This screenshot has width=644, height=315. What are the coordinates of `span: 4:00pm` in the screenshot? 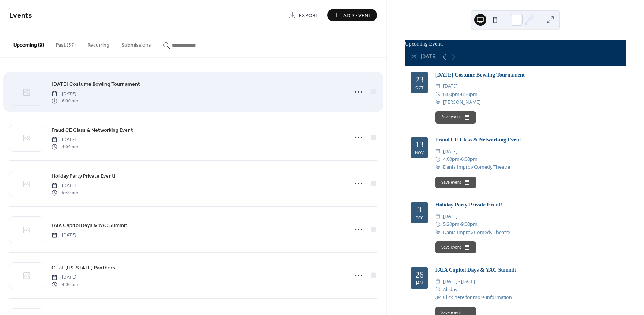 It's located at (451, 159).